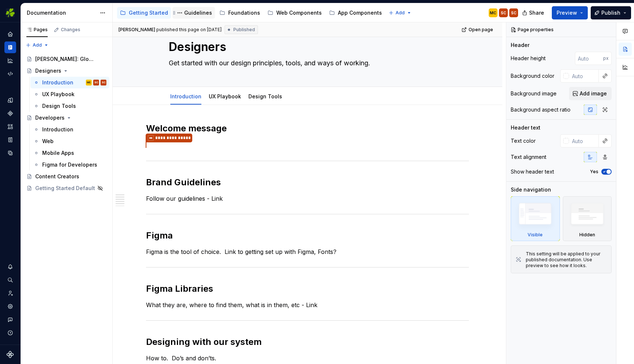  What do you see at coordinates (308, 128) in the screenshot?
I see `h2: Welcome message` at bounding box center [308, 128].